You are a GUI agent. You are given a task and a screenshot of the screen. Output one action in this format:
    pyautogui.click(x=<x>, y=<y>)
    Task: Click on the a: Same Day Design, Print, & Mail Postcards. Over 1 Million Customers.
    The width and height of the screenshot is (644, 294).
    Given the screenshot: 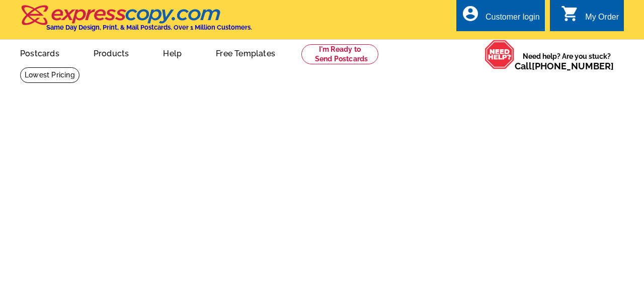 What is the action you would take?
    pyautogui.click(x=136, y=22)
    